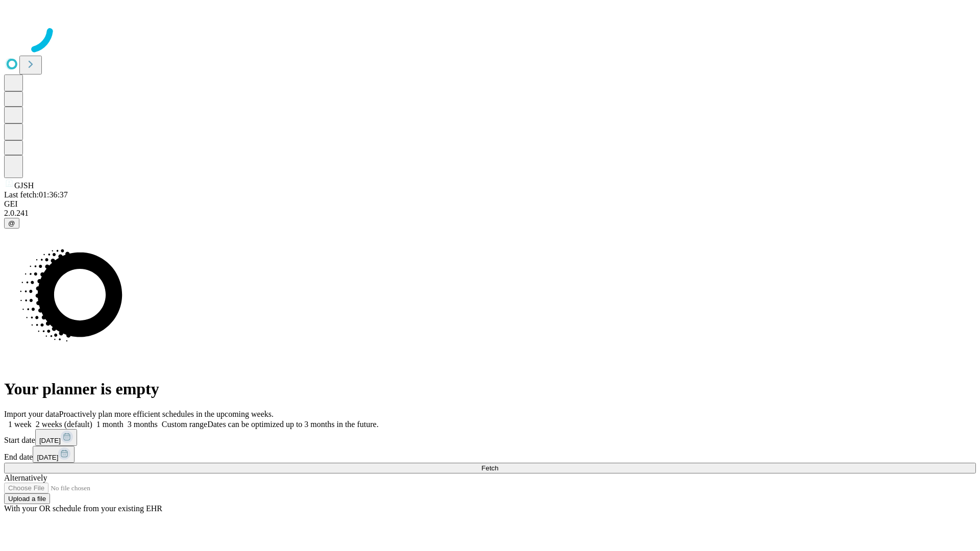  Describe the element at coordinates (490, 468) in the screenshot. I see `button: Fetch` at that location.